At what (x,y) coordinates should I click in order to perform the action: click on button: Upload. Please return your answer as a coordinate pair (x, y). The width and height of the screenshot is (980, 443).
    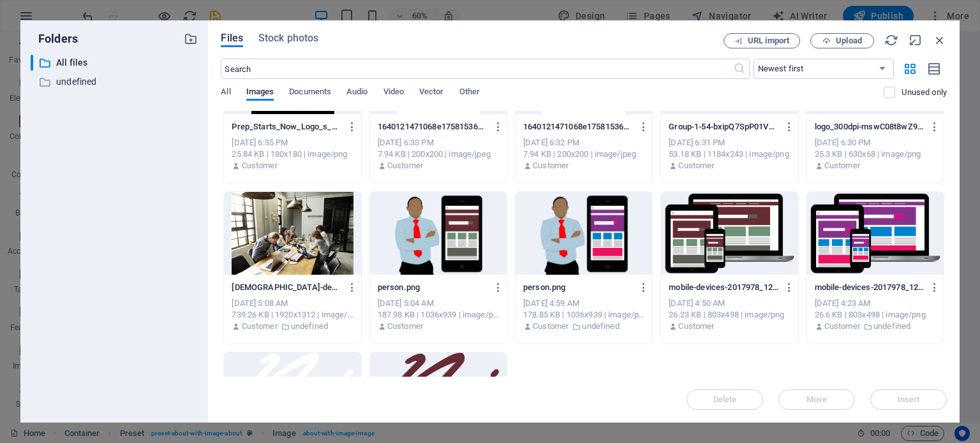
    Looking at the image, I should click on (842, 41).